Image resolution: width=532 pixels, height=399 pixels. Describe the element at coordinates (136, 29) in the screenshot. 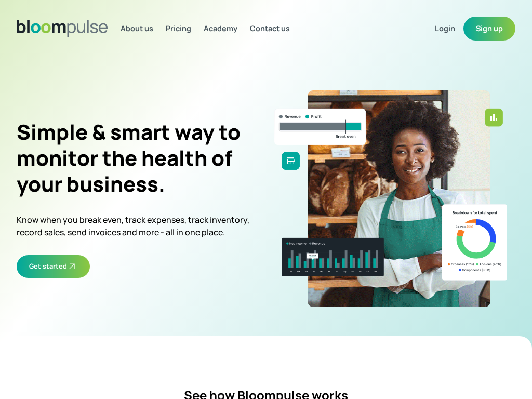

I see `a: About us` at that location.